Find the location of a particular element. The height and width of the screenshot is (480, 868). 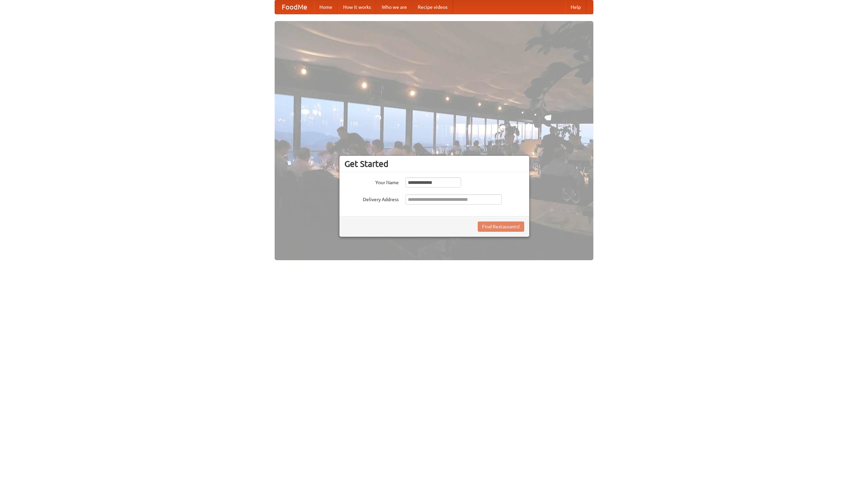

a: Home is located at coordinates (326, 7).